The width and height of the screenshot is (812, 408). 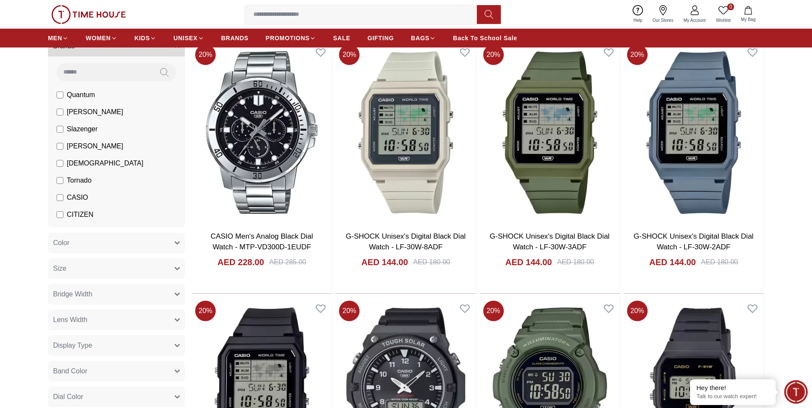 What do you see at coordinates (420, 38) in the screenshot?
I see `span: BAGS` at bounding box center [420, 38].